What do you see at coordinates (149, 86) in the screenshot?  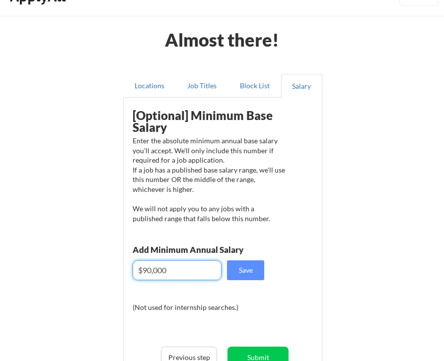 I see `button: Locations` at bounding box center [149, 86].